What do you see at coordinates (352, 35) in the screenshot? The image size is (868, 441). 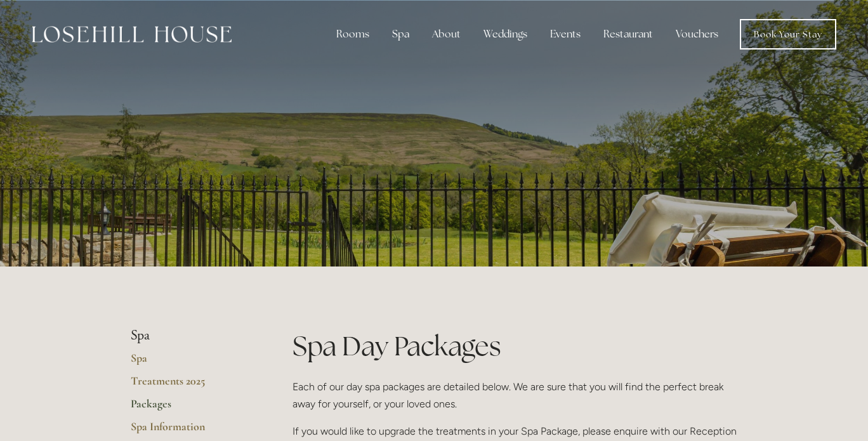 I see `div: Rooms` at bounding box center [352, 35].